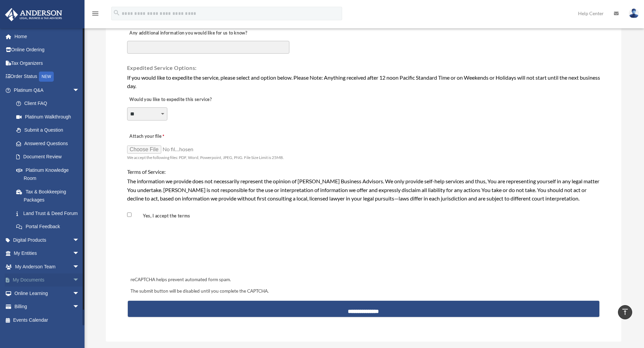 This screenshot has width=644, height=348. Describe the element at coordinates (162, 68) in the screenshot. I see `span: Expedited Service Options:` at that location.